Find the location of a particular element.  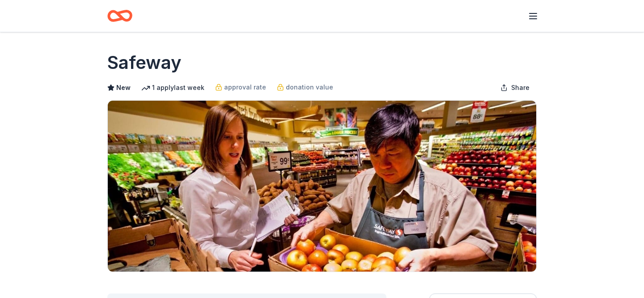

button: Share is located at coordinates (515, 88).